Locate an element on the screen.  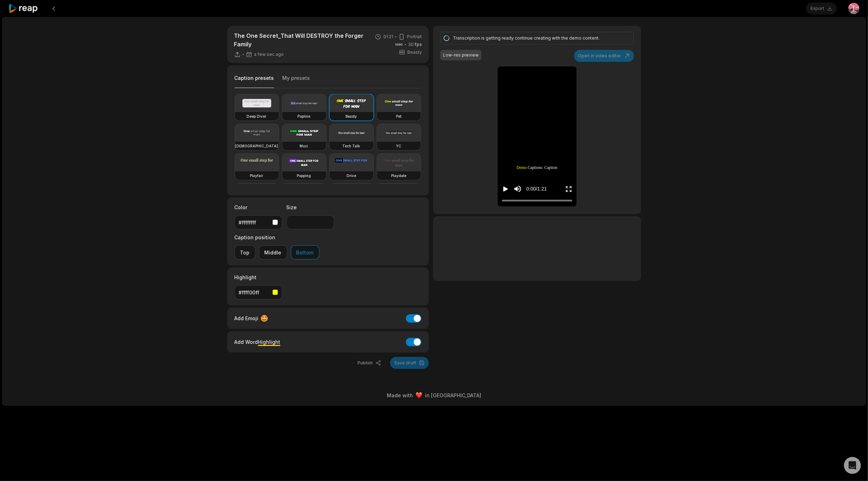
span: a few sec ago is located at coordinates (269, 54).